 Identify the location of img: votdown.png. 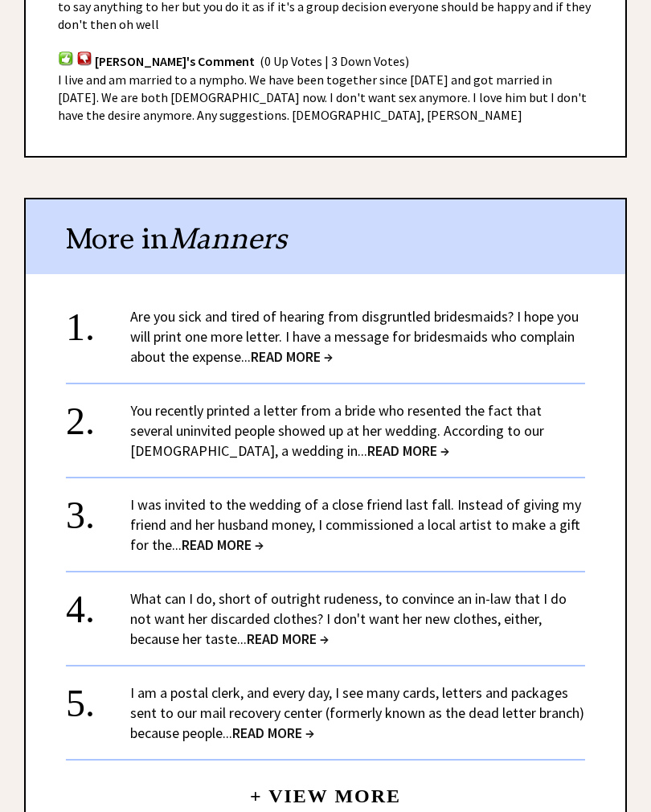
(84, 59).